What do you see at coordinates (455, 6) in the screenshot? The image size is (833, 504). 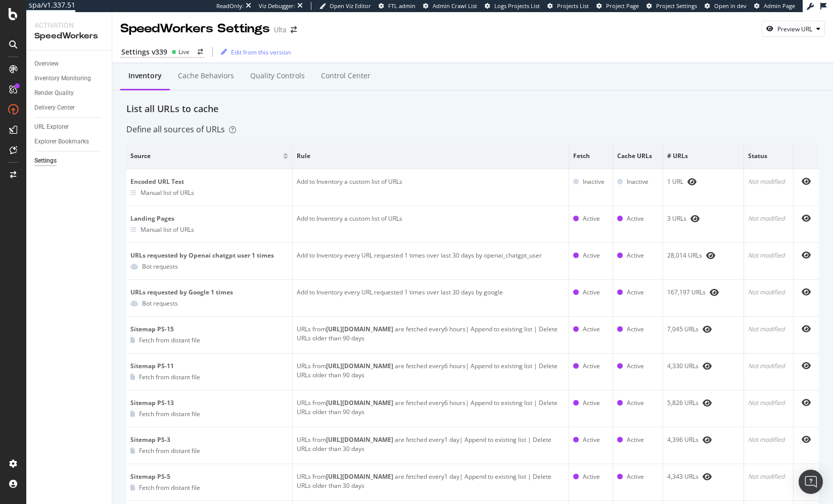 I see `span: Admin Crawl List` at bounding box center [455, 6].